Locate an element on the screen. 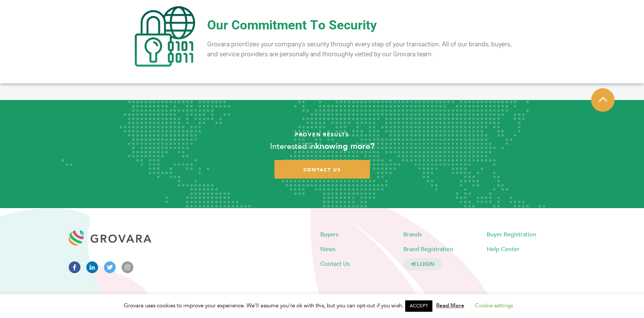 Image resolution: width=644 pixels, height=318 pixels. a: Read More is located at coordinates (450, 305).